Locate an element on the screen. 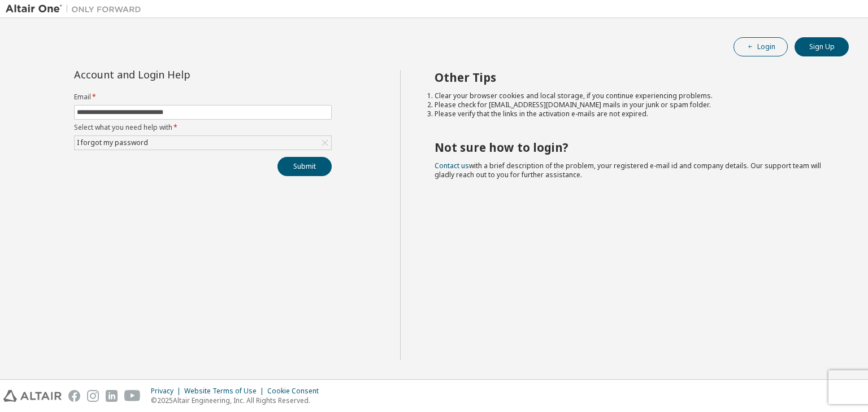  a: Contact us is located at coordinates (451, 166).